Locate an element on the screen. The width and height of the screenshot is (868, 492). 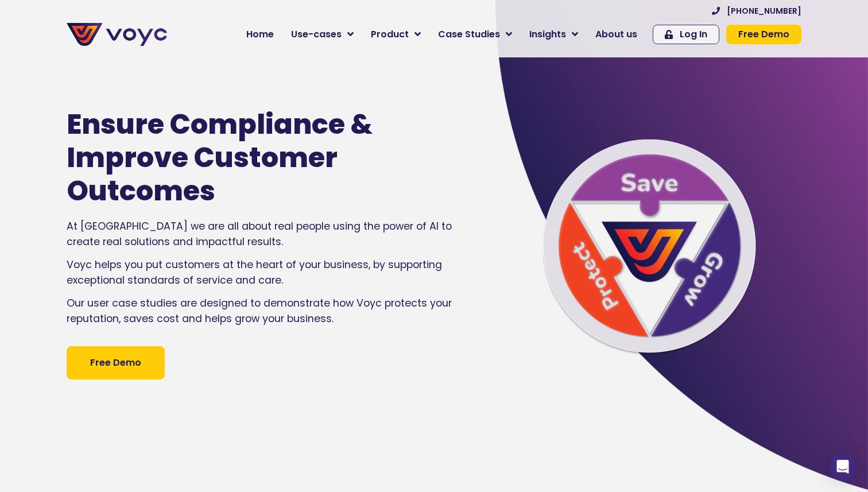
a: Insights is located at coordinates (554, 35).